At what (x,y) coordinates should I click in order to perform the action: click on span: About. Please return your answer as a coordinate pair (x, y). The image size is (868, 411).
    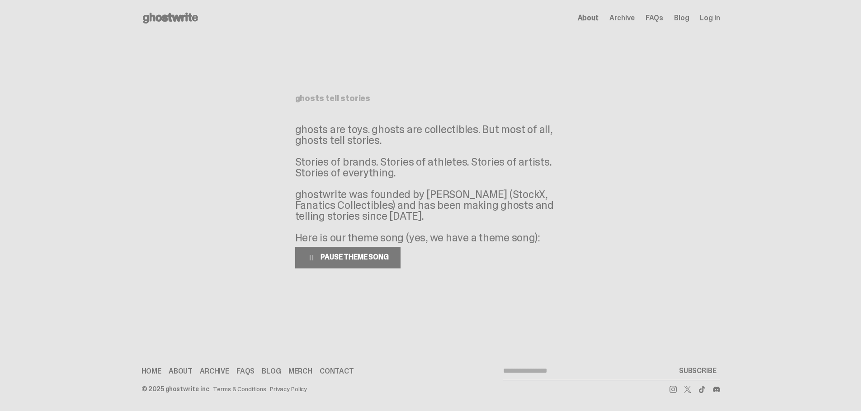
    Looking at the image, I should click on (588, 18).